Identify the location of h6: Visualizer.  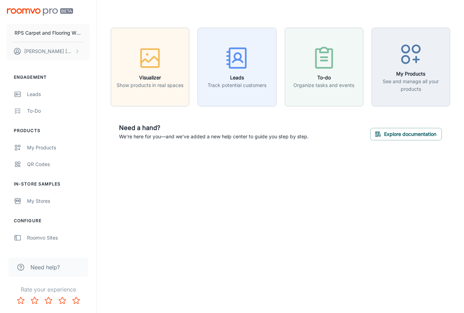
(150, 78).